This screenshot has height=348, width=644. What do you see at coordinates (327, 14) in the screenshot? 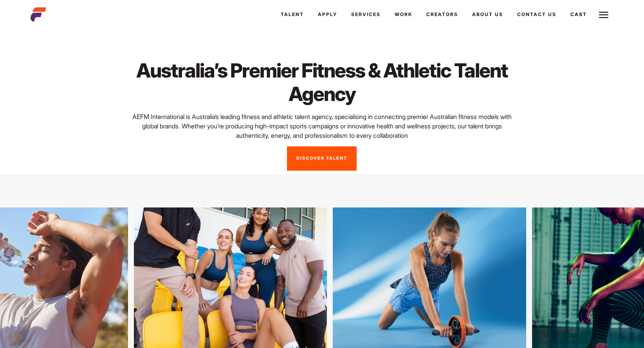
I see `a: Apply` at bounding box center [327, 14].